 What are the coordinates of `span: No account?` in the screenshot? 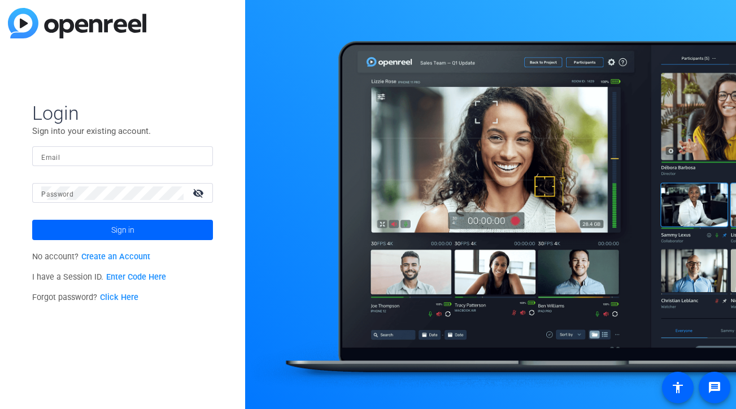 It's located at (91, 256).